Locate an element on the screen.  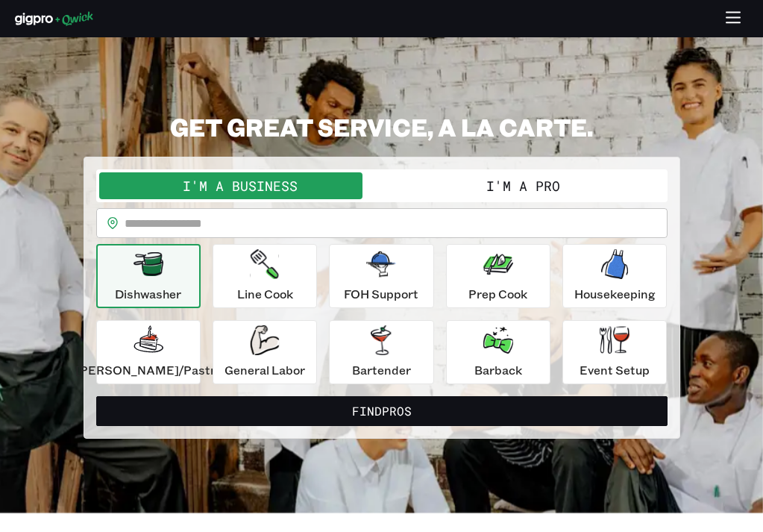
button: Barback is located at coordinates (498, 352).